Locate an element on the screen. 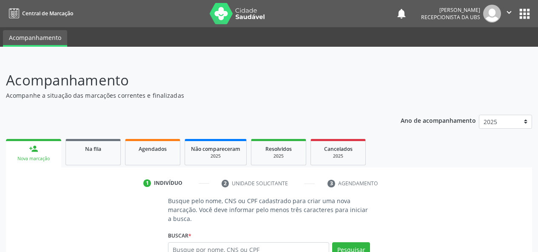  span: Na fila is located at coordinates (93, 149).